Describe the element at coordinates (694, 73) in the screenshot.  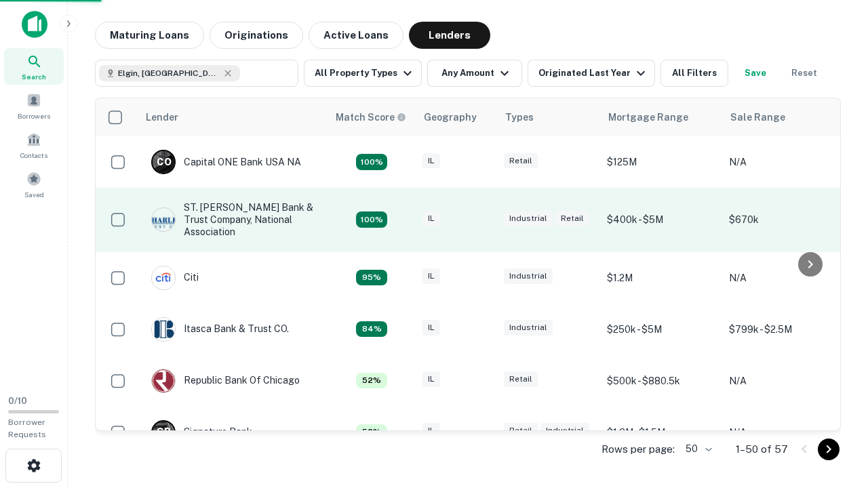
I see `button: All Filters` at that location.